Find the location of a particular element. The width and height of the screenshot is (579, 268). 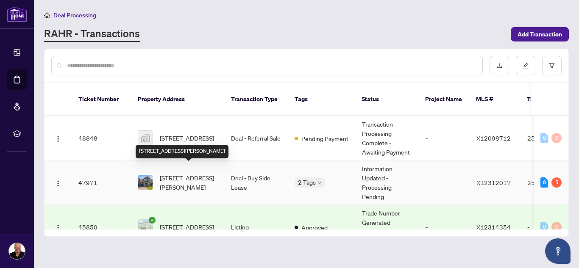

th: Property Address is located at coordinates (178, 100).